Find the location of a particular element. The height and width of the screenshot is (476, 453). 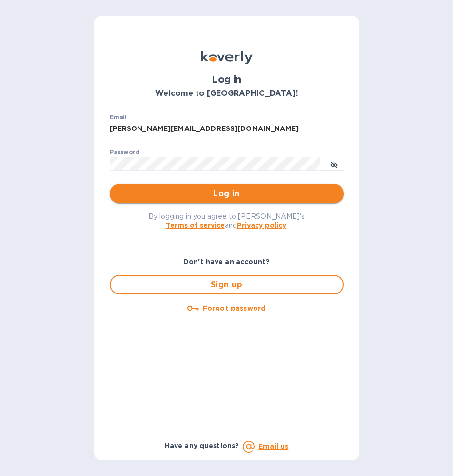

a: Terms of service is located at coordinates (195, 226).